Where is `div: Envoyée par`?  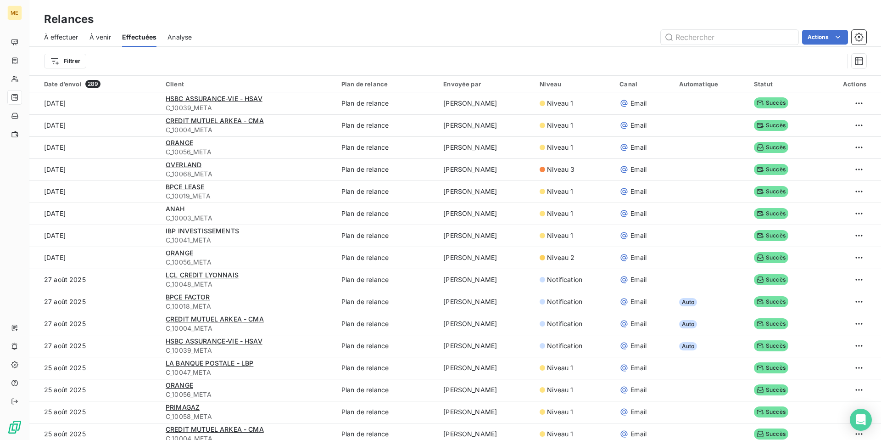
div: Envoyée par is located at coordinates (486, 84).